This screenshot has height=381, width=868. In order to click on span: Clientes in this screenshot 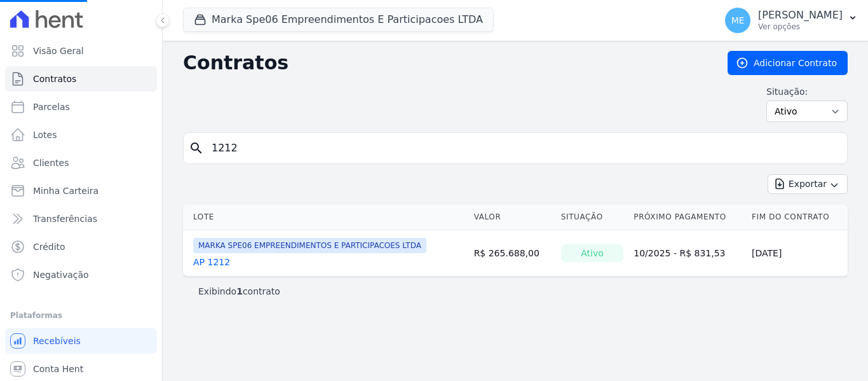, I will do `click(51, 163)`.